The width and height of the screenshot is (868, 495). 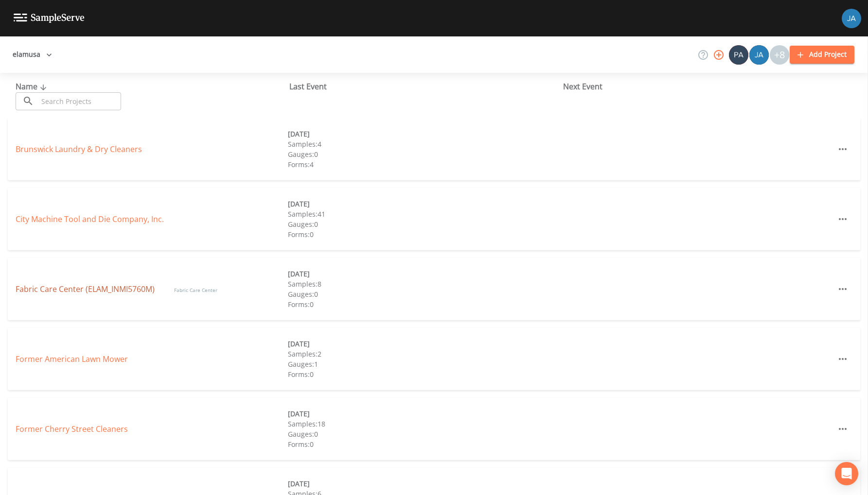 What do you see at coordinates (72, 359) in the screenshot?
I see `a: Former American Lawn Mower` at bounding box center [72, 359].